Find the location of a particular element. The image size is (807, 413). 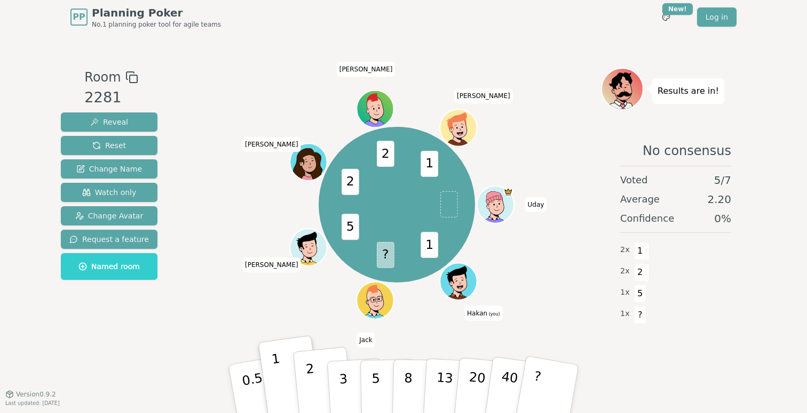

span: Voted is located at coordinates (634, 180).